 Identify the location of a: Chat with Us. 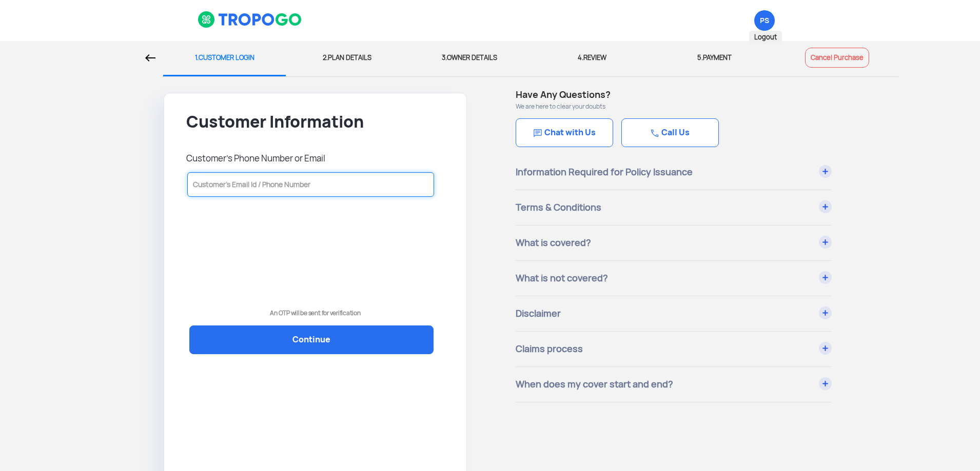
(564, 133).